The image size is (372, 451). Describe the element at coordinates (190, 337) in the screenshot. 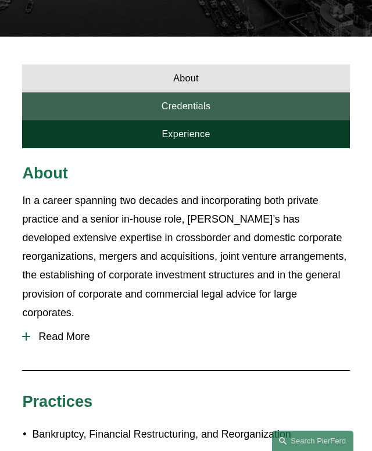

I see `span: Read More` at that location.